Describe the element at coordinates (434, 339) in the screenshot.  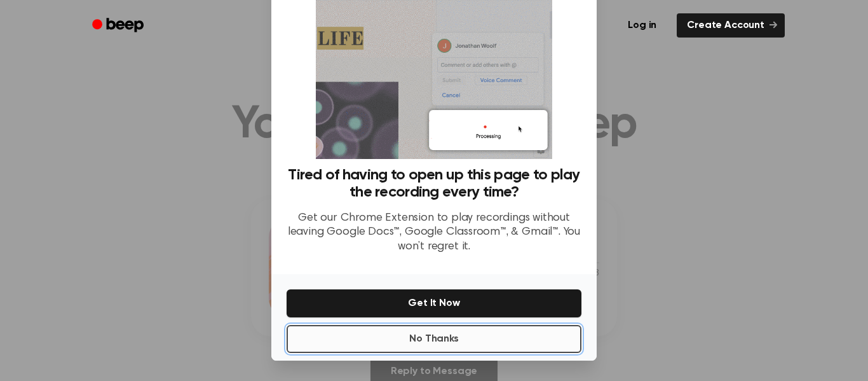
I see `button: No Thanks` at that location.